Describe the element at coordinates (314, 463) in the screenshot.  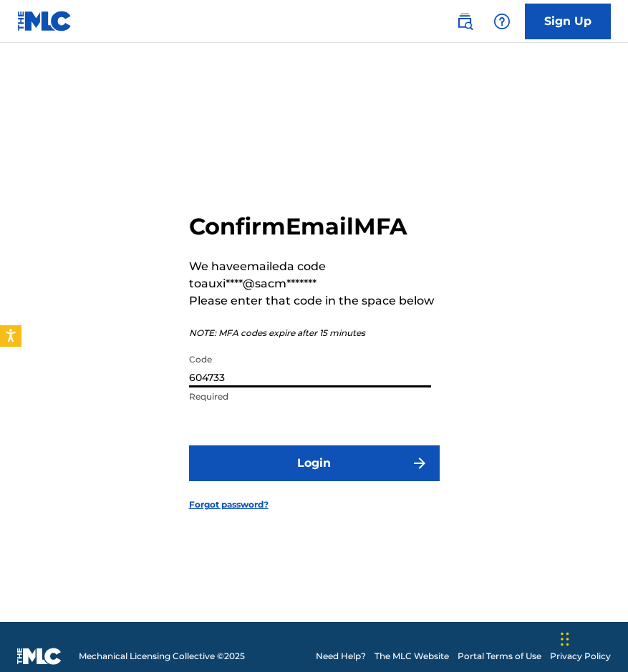
I see `button: Login` at that location.